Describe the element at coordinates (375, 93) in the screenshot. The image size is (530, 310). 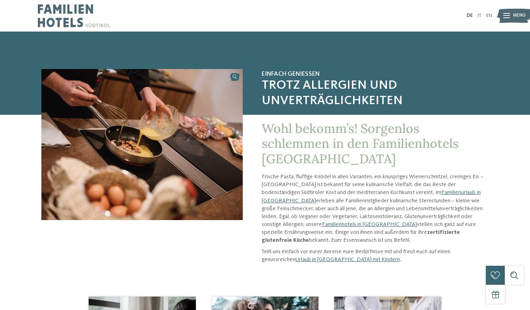
I see `span: trotz Allergien und Unverträglichkeiten` at that location.